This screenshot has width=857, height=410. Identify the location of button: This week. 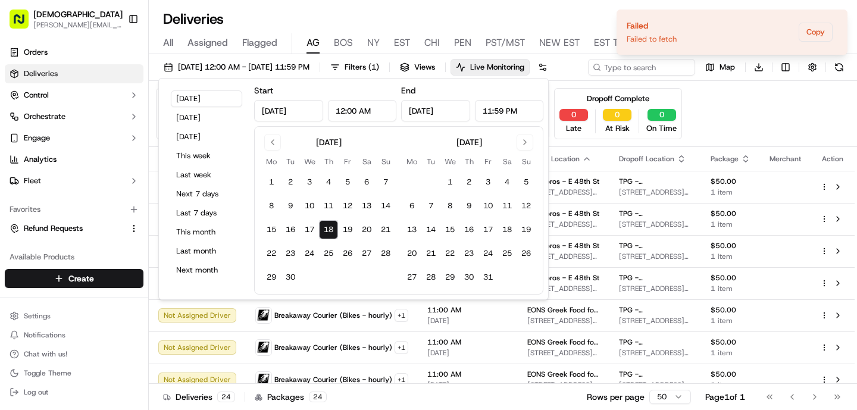
(206, 156).